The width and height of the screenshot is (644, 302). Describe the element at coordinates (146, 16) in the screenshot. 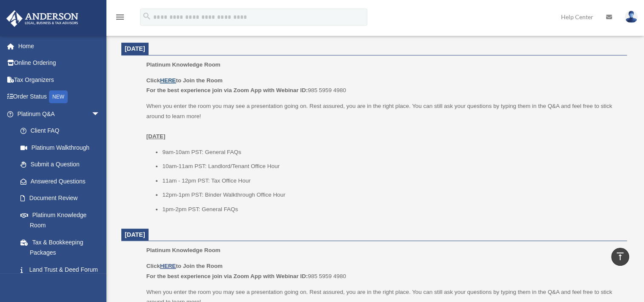

I see `i: search` at that location.